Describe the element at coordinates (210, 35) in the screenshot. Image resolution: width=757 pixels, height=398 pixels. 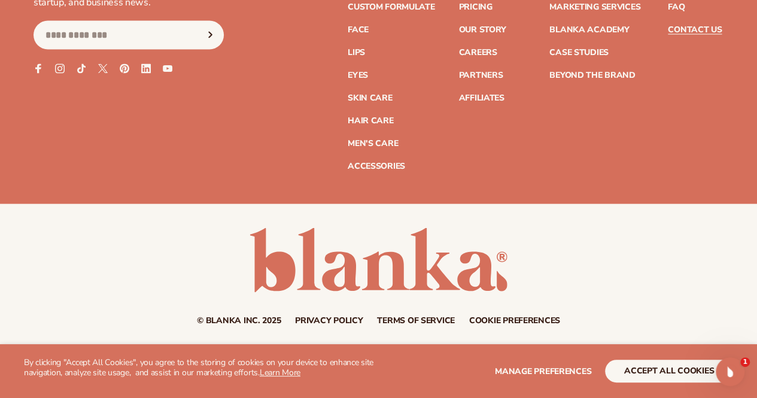
I see `button: Subscribe` at that location.